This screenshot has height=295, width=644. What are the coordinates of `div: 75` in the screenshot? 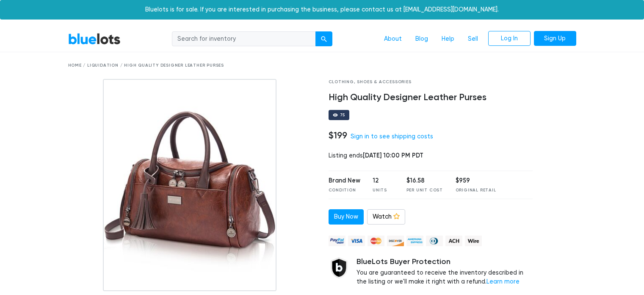 It's located at (343, 115).